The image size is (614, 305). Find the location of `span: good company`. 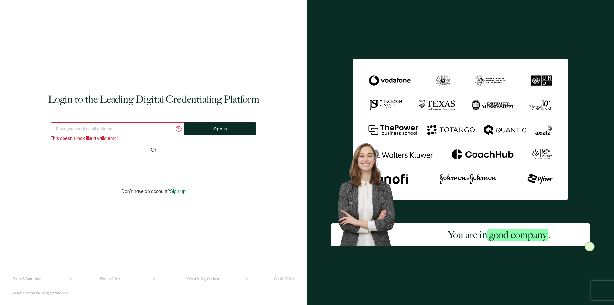

span: good company is located at coordinates (517, 235).